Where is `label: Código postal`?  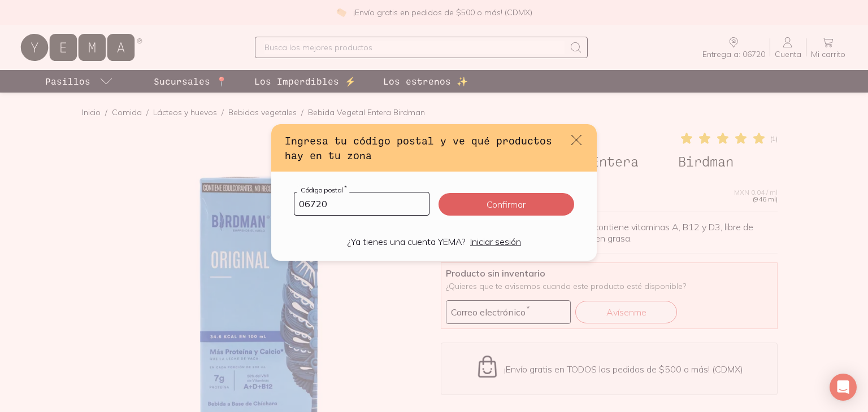
label: Código postal is located at coordinates (323, 190).